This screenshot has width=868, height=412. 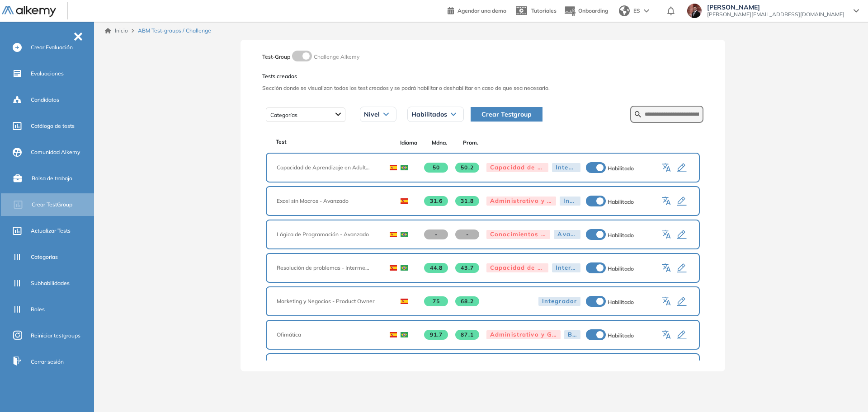 I want to click on div: Widget de chat, so click(x=786, y=360).